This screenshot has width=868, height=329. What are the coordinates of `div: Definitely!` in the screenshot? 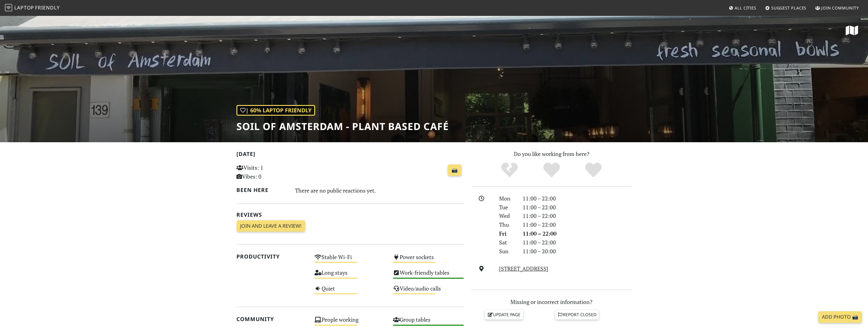 It's located at (593, 170).